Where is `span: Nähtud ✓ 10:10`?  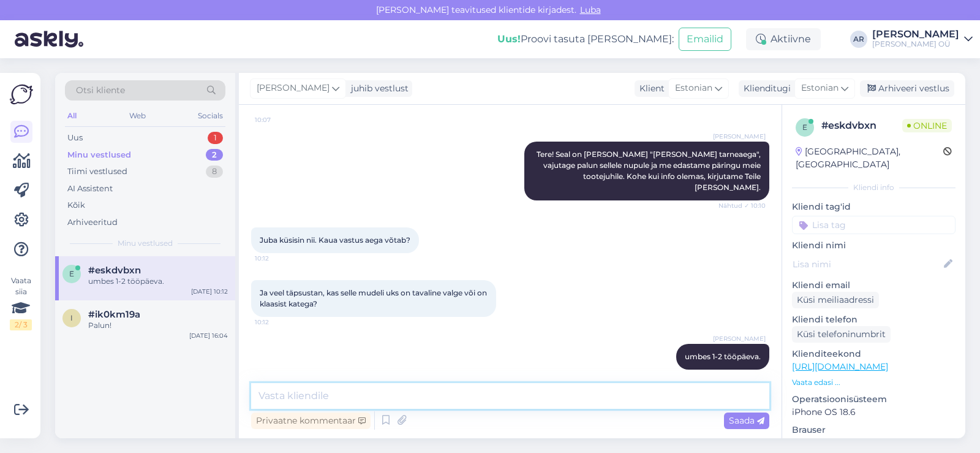 span: Nähtud ✓ 10:10 is located at coordinates (742, 205).